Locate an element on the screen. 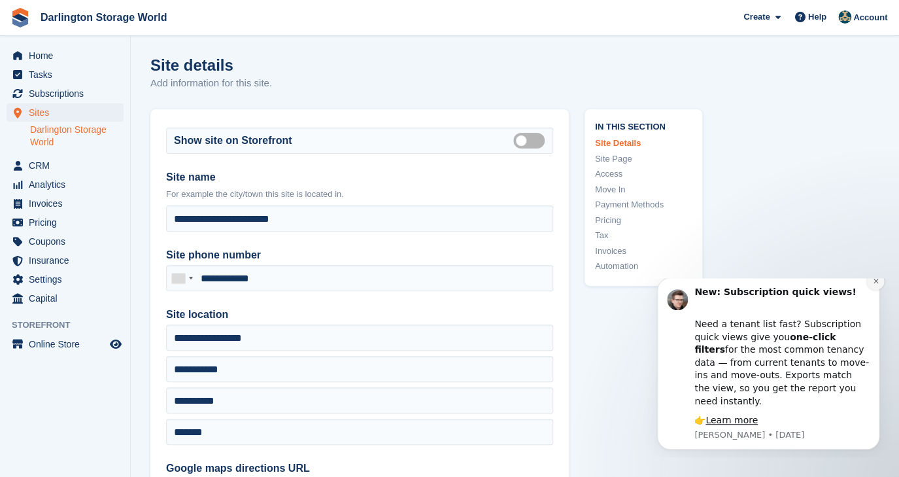  label: Site location is located at coordinates (360, 315).